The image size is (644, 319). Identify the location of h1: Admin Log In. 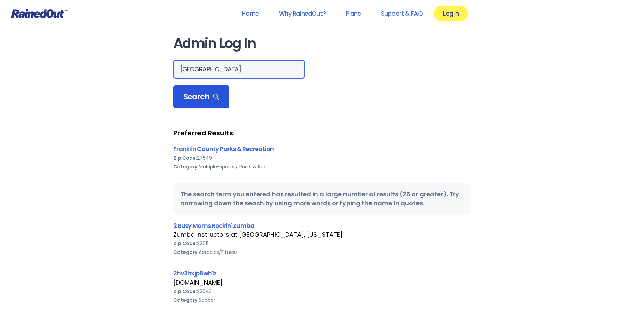
(322, 43).